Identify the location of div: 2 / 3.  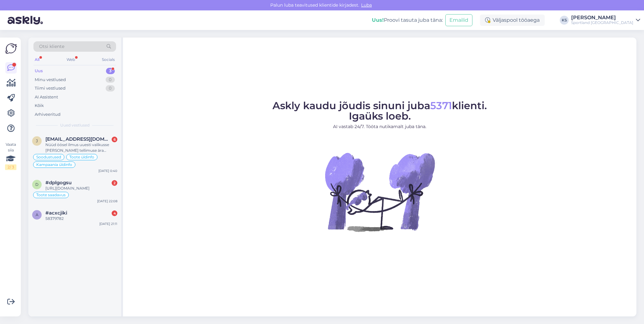
(10, 167).